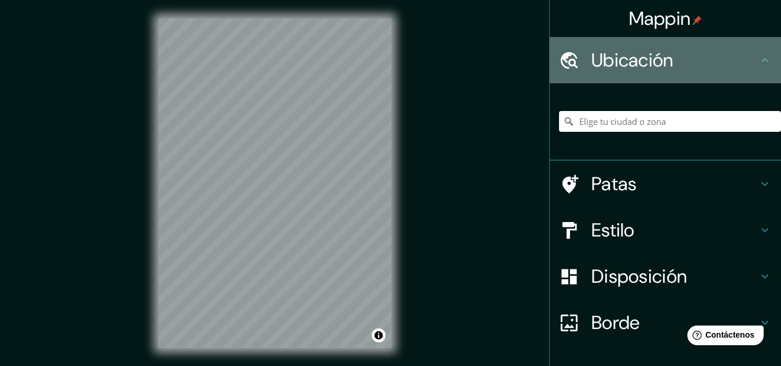 The width and height of the screenshot is (781, 366). Describe the element at coordinates (616, 323) in the screenshot. I see `font: Borde` at that location.